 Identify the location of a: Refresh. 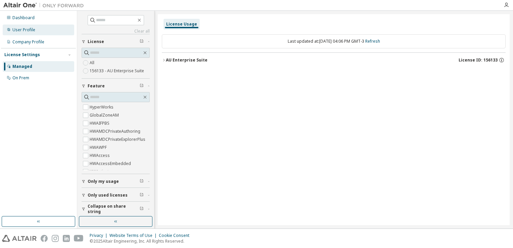
(372, 41).